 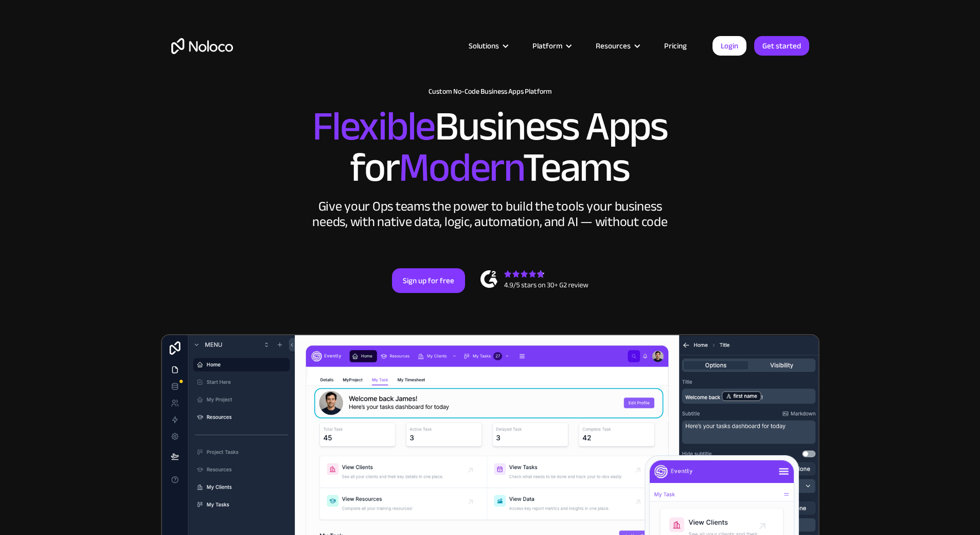 I want to click on a: Sign up for free, so click(x=428, y=281).